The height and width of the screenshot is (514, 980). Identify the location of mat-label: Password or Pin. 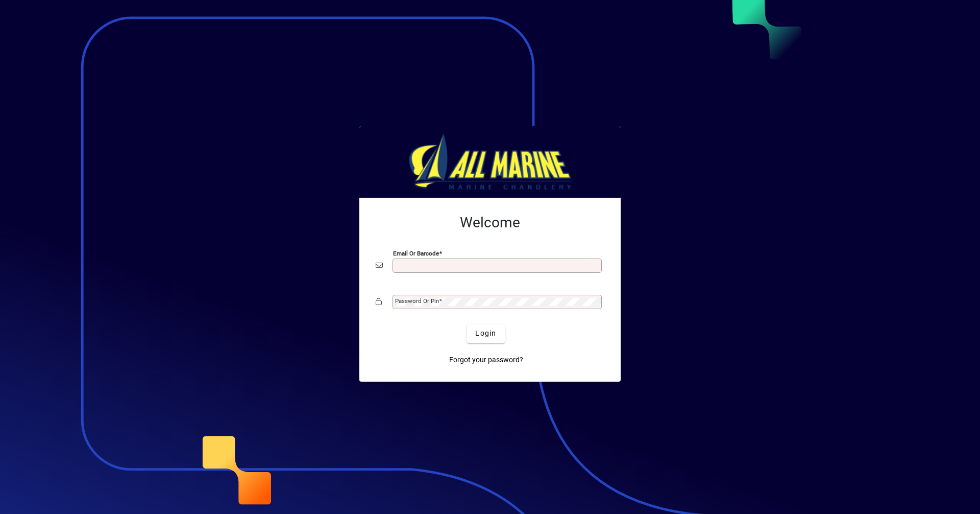
(417, 300).